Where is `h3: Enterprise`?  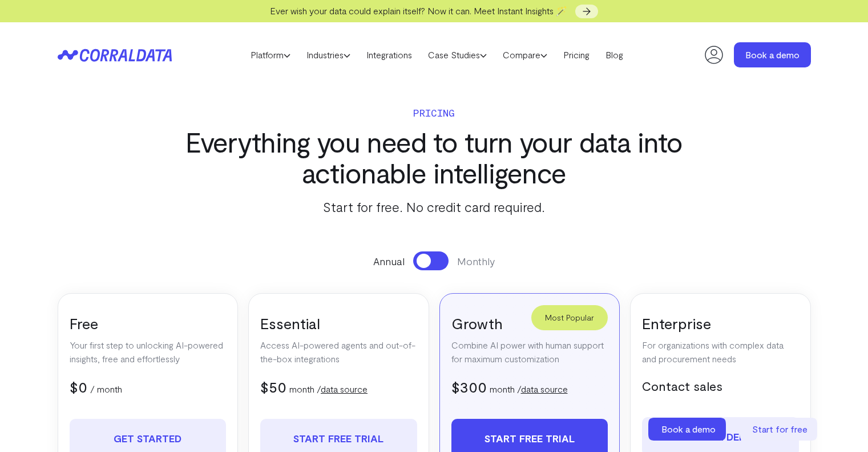
h3: Enterprise is located at coordinates (720, 323).